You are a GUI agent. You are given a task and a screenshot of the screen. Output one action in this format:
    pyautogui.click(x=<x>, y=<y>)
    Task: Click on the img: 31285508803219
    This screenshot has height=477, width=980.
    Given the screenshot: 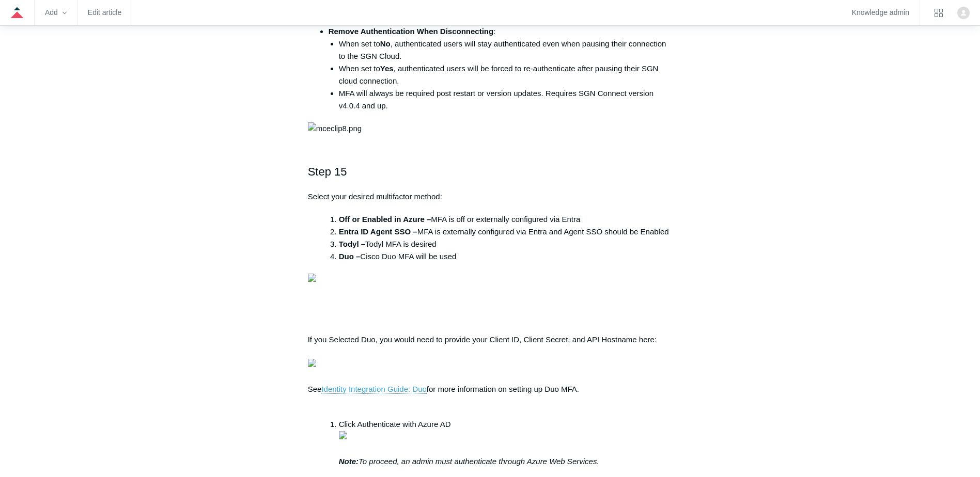 What is the action you would take?
    pyautogui.click(x=312, y=278)
    